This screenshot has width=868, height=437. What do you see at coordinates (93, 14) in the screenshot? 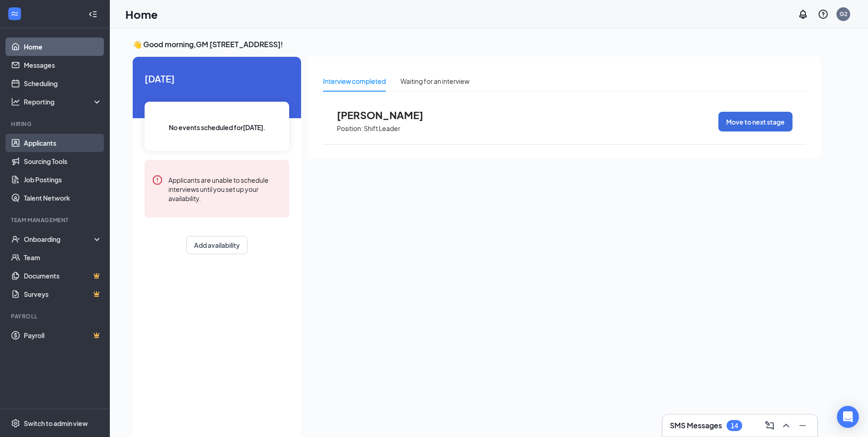
I see `svg: Collapse` at bounding box center [93, 14].